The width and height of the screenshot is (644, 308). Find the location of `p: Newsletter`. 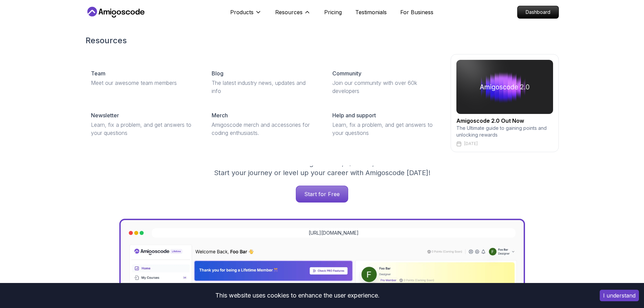

p: Newsletter is located at coordinates (105, 115).